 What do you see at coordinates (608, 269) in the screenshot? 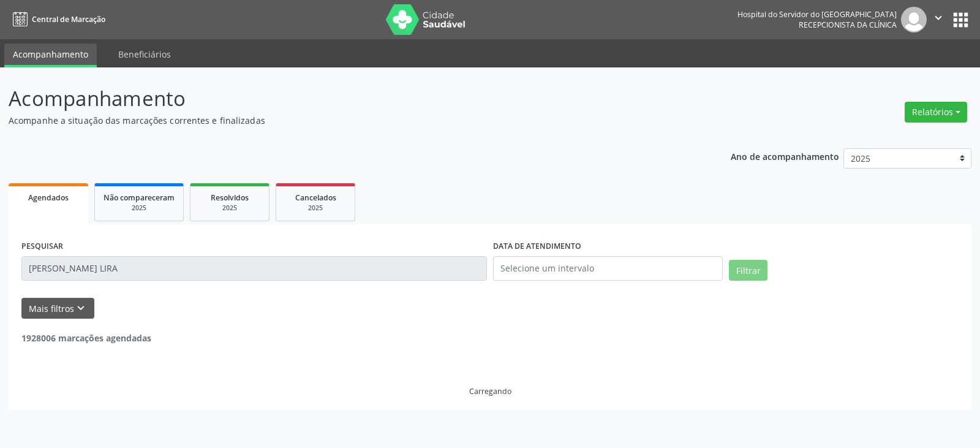
I see `input: Selecione um intervalo` at bounding box center [608, 269].